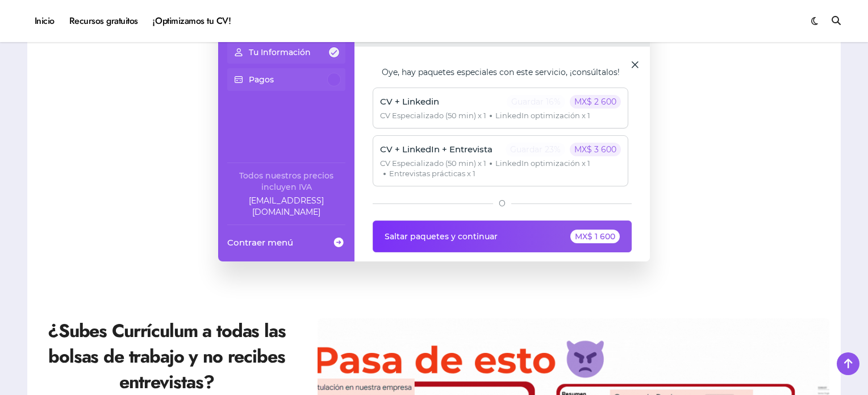  I want to click on button: Saltar paquetes y continuarMX$ 1 600, so click(502, 237).